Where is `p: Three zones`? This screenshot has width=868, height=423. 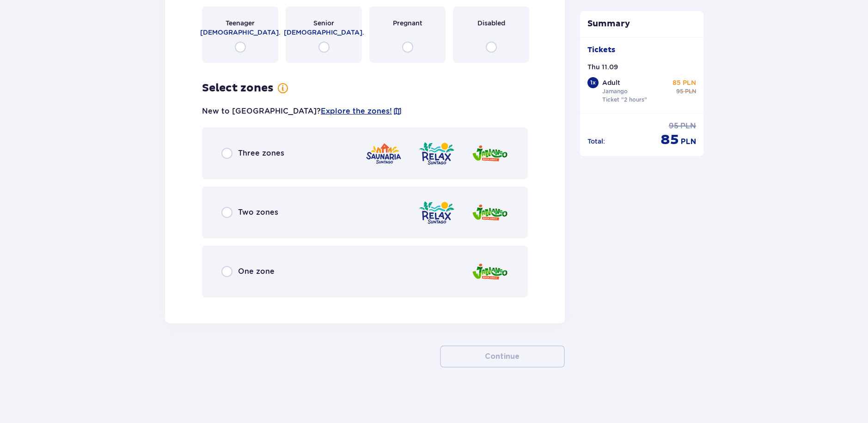 p: Three zones is located at coordinates (261, 154).